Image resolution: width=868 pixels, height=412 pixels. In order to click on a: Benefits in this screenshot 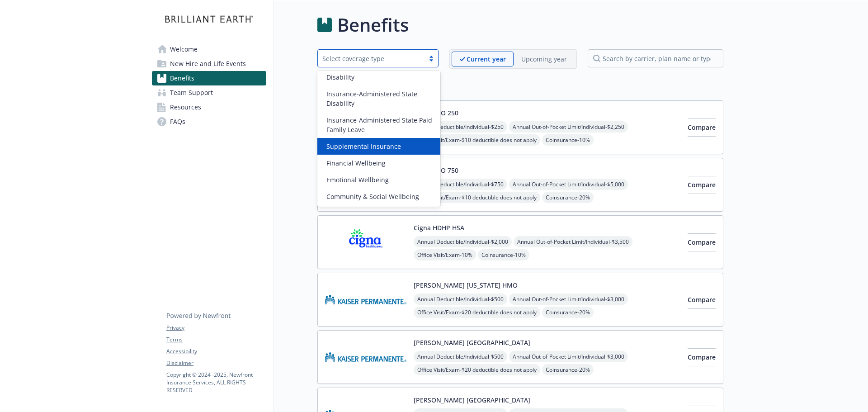, I will do `click(209, 79)`.